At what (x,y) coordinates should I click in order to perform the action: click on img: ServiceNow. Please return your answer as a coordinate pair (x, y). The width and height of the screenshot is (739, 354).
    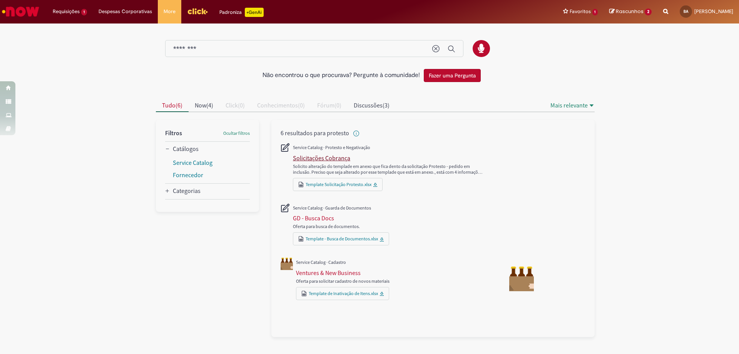
    Looking at the image, I should click on (20, 12).